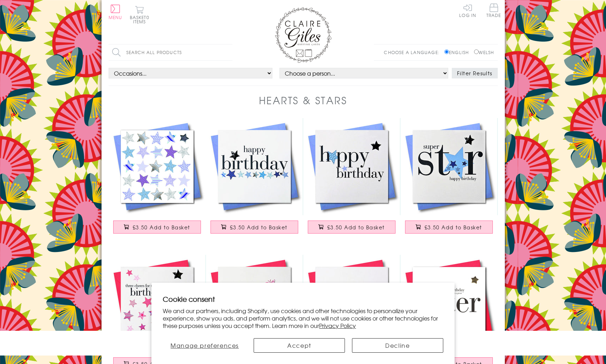 This screenshot has height=364, width=606. What do you see at coordinates (115, 12) in the screenshot?
I see `button: Menu` at bounding box center [115, 12].